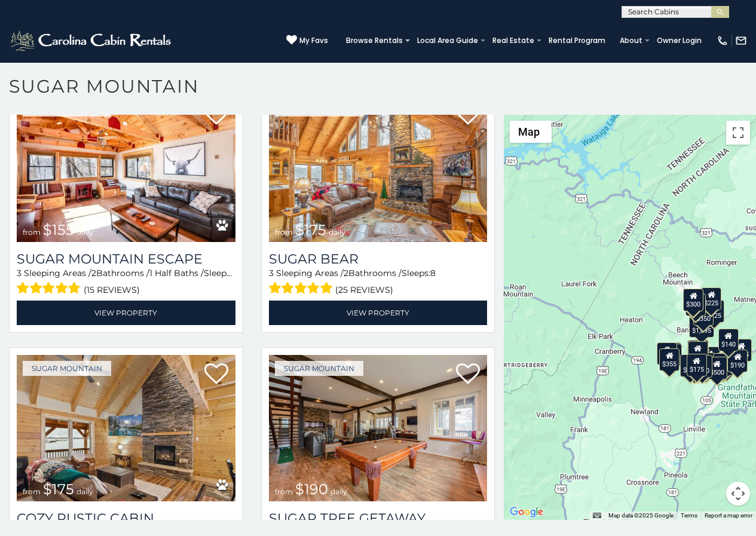 The height and width of the screenshot is (536, 756). I want to click on div: $125, so click(714, 312).